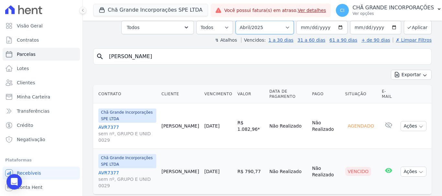 The image size is (442, 196). Describe the element at coordinates (41, 40) in the screenshot. I see `a: Contratos` at that location.